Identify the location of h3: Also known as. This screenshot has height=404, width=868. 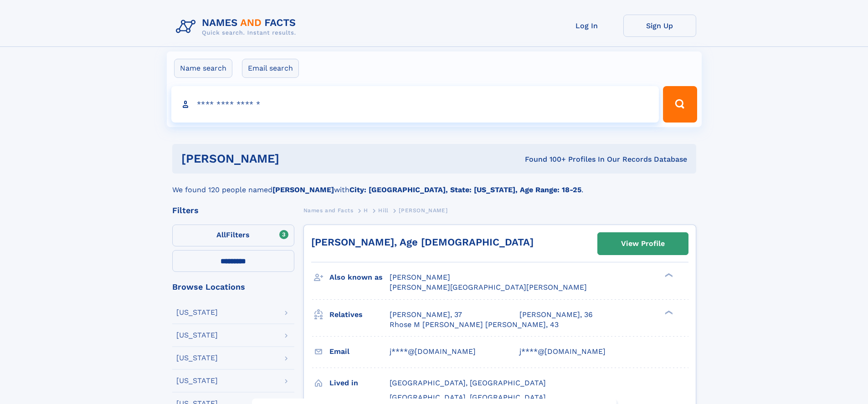
(360, 278).